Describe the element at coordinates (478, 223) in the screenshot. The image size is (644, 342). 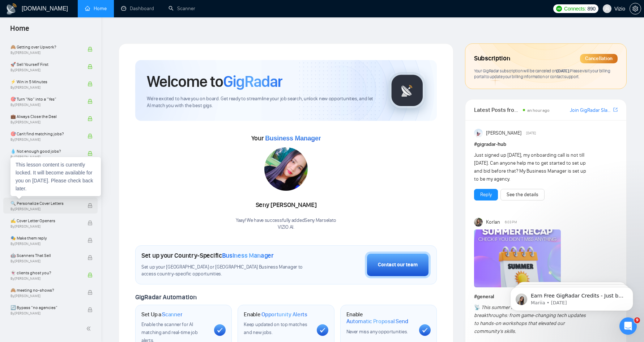
I see `img: Korlan` at that location.